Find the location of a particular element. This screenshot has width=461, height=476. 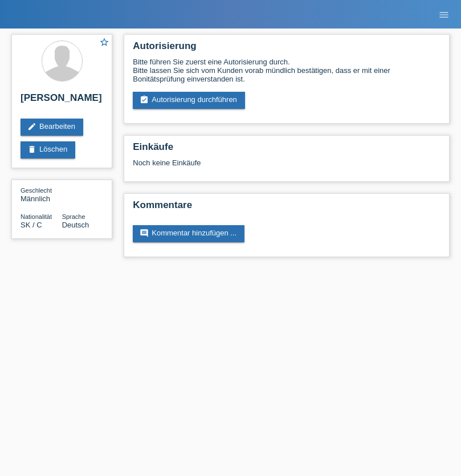

span: Deutsch is located at coordinates (76, 224).